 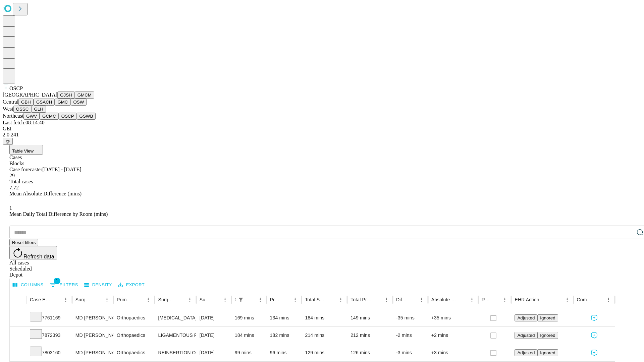 What do you see at coordinates (49, 116) in the screenshot?
I see `button: GCMC` at bounding box center [49, 116].